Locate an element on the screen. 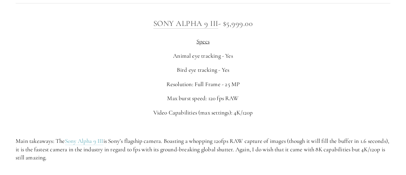 The image size is (406, 175). p: Video Capabilities (max settings): 4K/120p is located at coordinates (203, 113).